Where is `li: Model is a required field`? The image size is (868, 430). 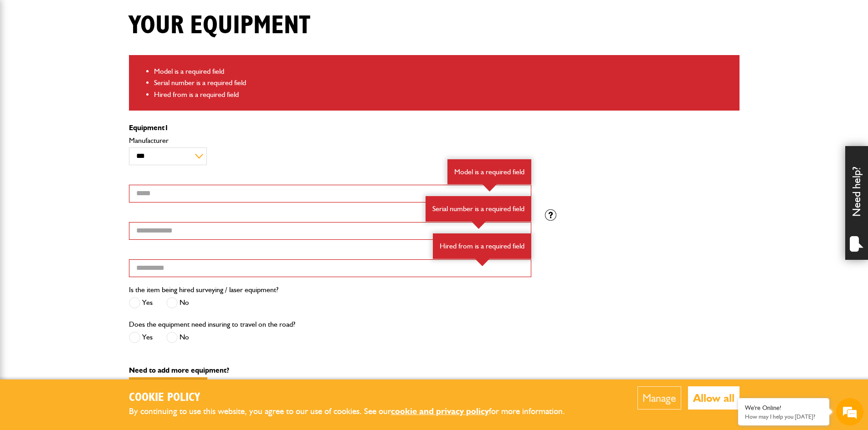 li: Model is a required field is located at coordinates (443, 72).